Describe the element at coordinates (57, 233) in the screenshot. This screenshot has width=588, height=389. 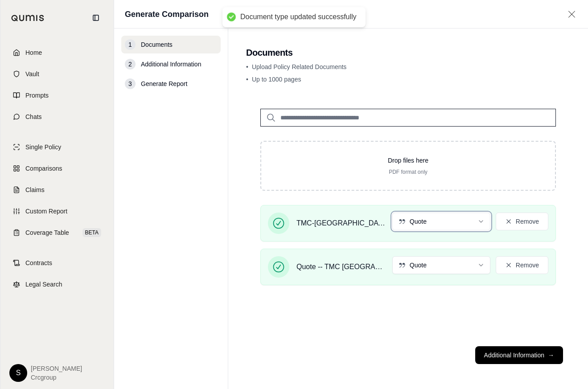
I see `a: Coverage TableBETA` at that location.